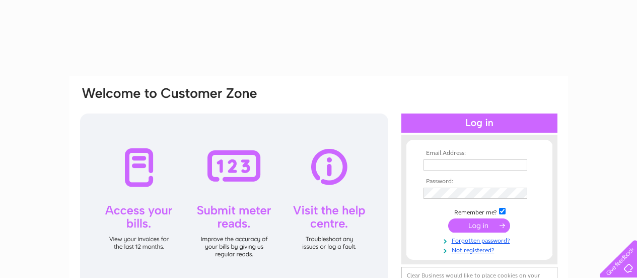  Describe the element at coordinates (480, 181) in the screenshot. I see `th: Password:` at that location.